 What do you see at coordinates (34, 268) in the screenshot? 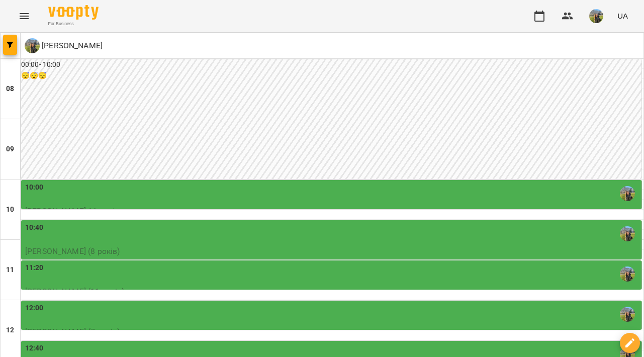
I see `label: 11:20` at bounding box center [34, 268].